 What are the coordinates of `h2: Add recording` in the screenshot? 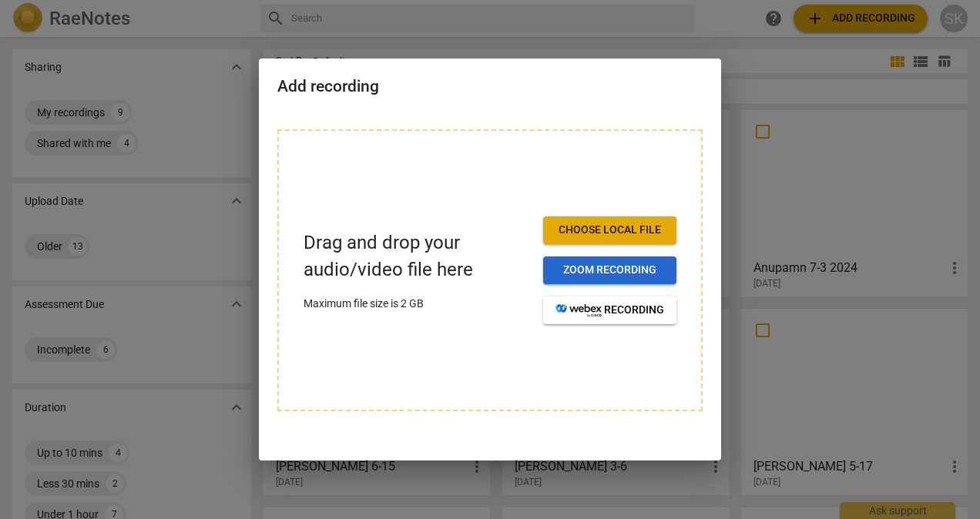 It's located at (490, 86).